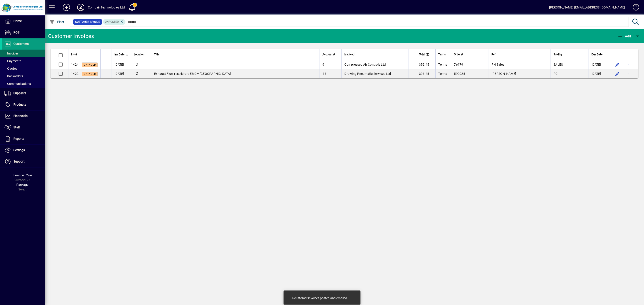 The height and width of the screenshot is (305, 644). Describe the element at coordinates (422, 74) in the screenshot. I see `td: 396.45` at that location.